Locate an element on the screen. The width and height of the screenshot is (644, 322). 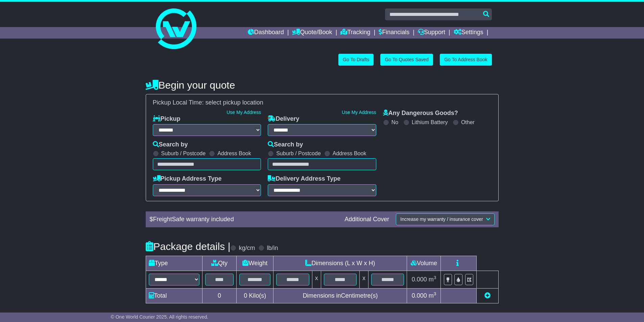
a: Go To Quotes Saved is located at coordinates (407, 60).